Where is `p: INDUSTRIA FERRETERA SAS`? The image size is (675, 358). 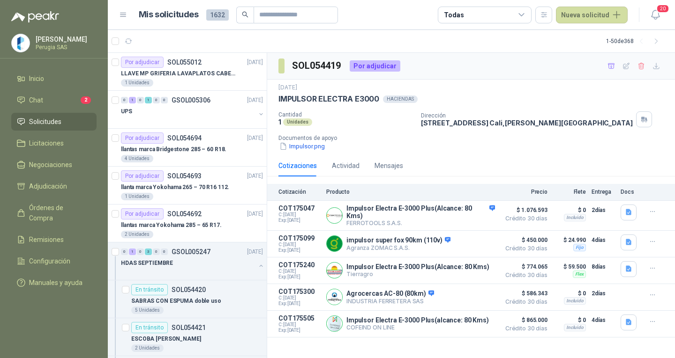
p: INDUSTRIA FERRETERA SAS is located at coordinates (390, 301).